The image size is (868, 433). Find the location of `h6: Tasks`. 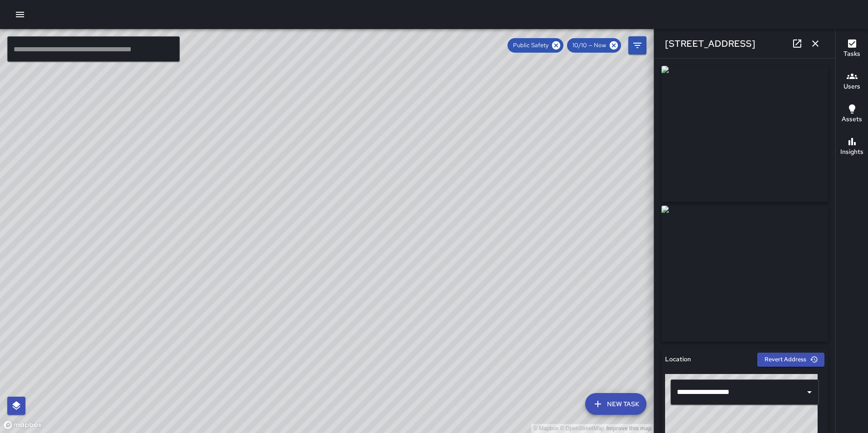

h6: Tasks is located at coordinates (851, 54).